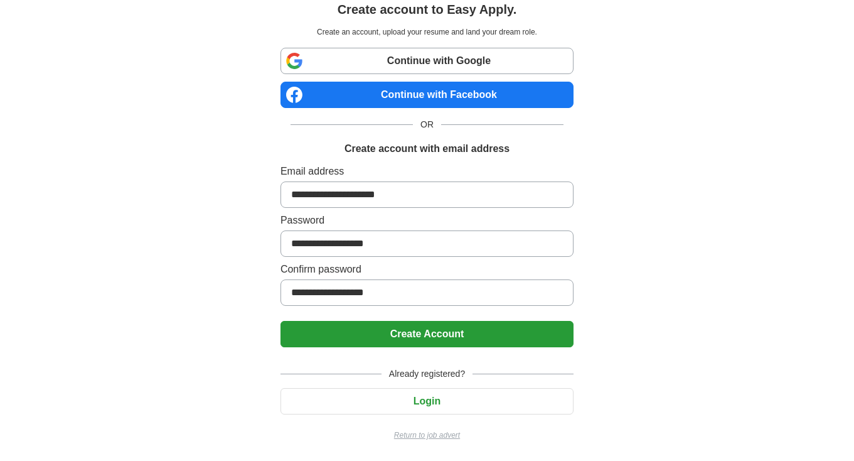  What do you see at coordinates (427, 401) in the screenshot?
I see `button: Login` at bounding box center [427, 401].